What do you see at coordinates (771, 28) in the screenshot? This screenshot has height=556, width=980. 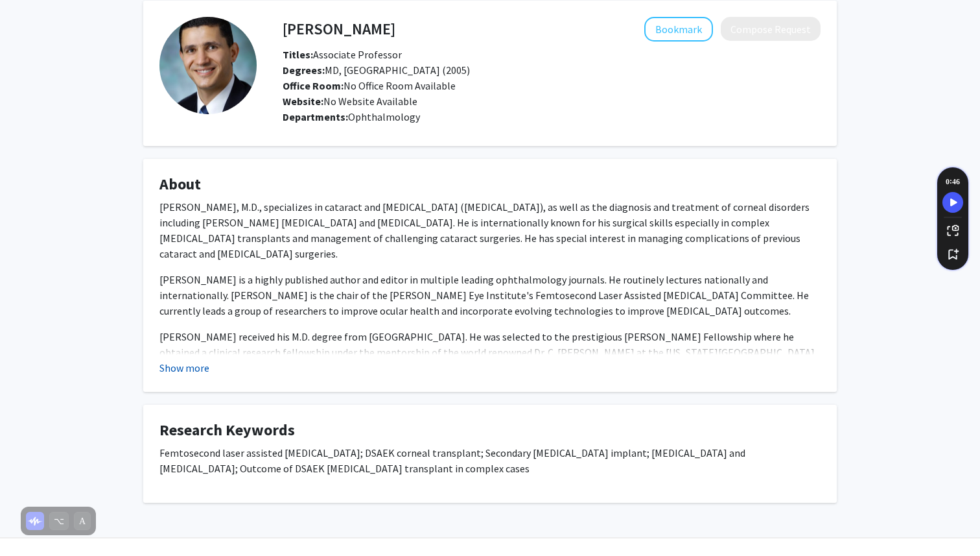 I see `button: Compose Request to Yassine Daoud` at bounding box center [771, 28].